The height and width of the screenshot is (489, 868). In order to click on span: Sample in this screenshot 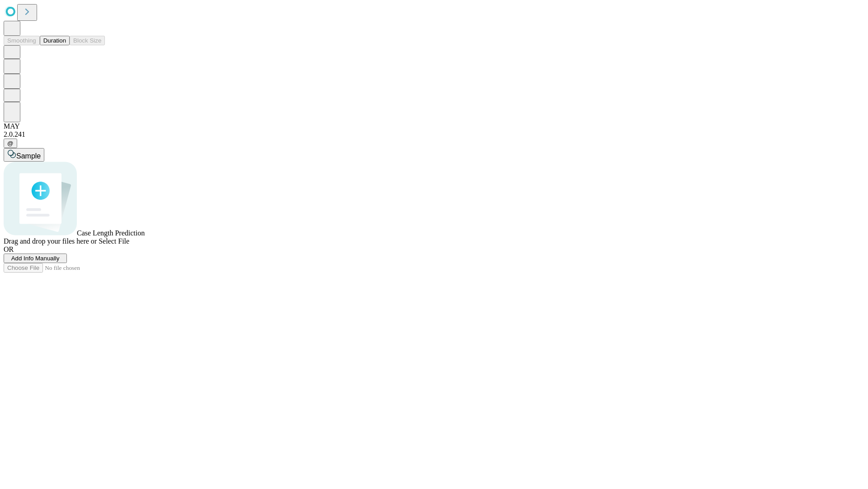, I will do `click(29, 156)`.